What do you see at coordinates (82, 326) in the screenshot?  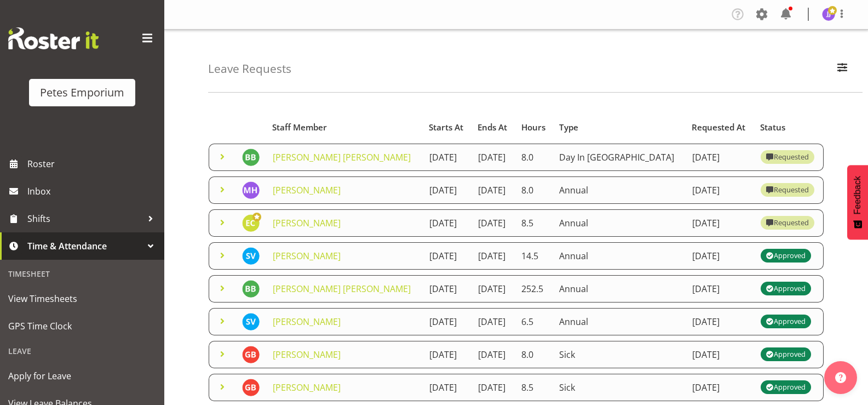 I see `a: GPS Time Clock` at bounding box center [82, 326].